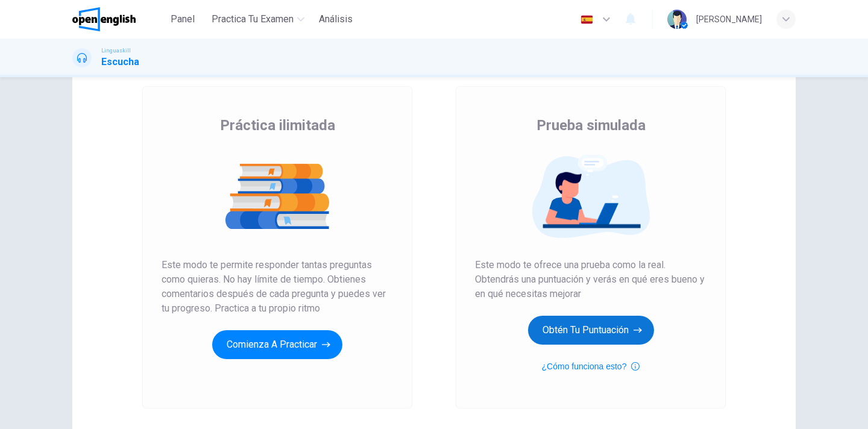 This screenshot has height=429, width=868. I want to click on button: Obtén tu puntuación, so click(591, 330).